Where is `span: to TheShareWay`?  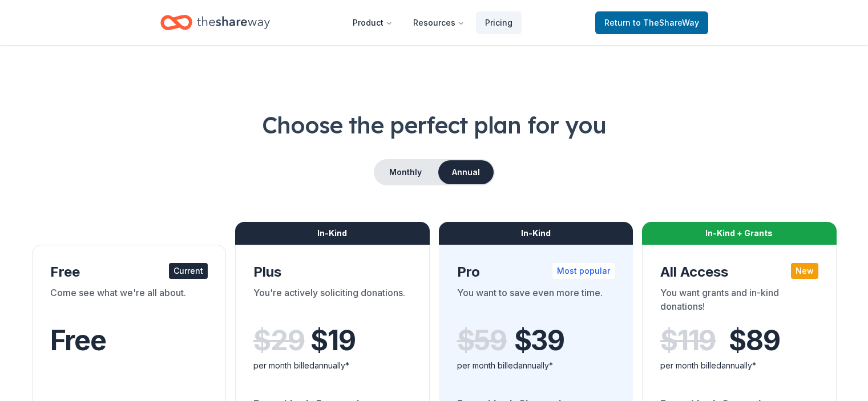
span: to TheShareWay is located at coordinates (666, 22).